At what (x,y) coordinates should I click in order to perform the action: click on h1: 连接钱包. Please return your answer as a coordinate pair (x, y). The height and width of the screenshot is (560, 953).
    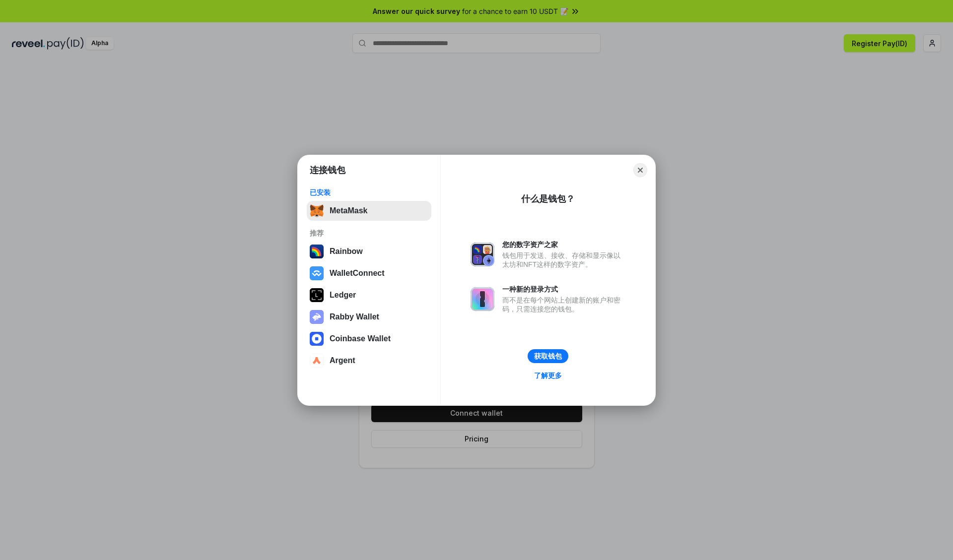
    Looking at the image, I should click on (328, 170).